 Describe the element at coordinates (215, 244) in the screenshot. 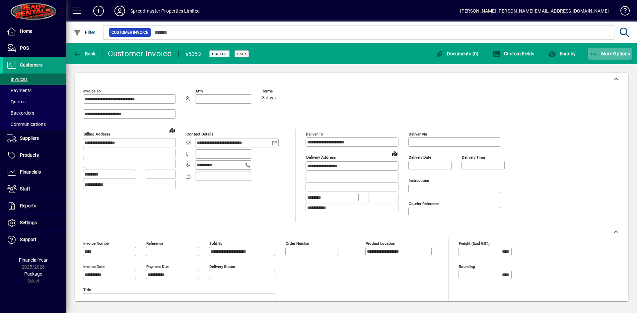

I see `mat-label: Sold by` at that location.